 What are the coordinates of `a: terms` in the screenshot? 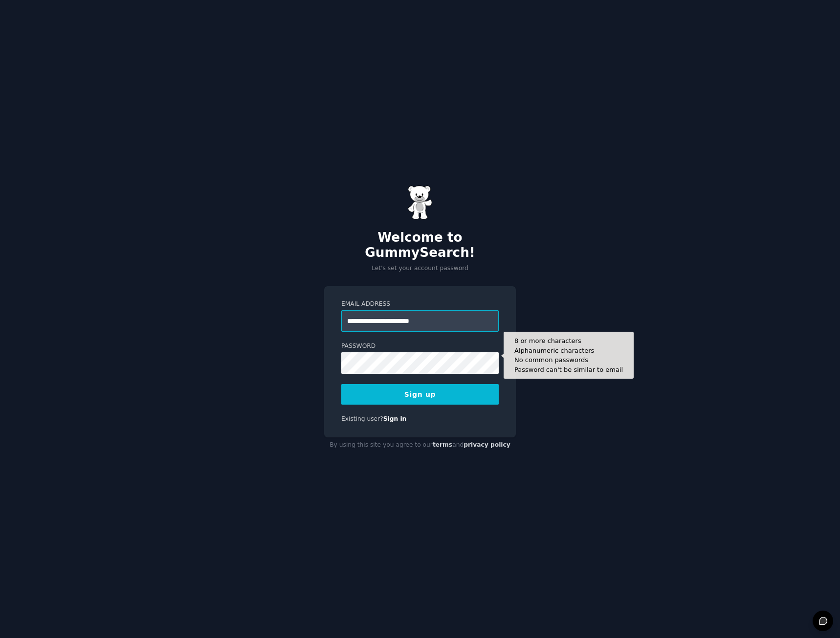 It's located at (443, 444).